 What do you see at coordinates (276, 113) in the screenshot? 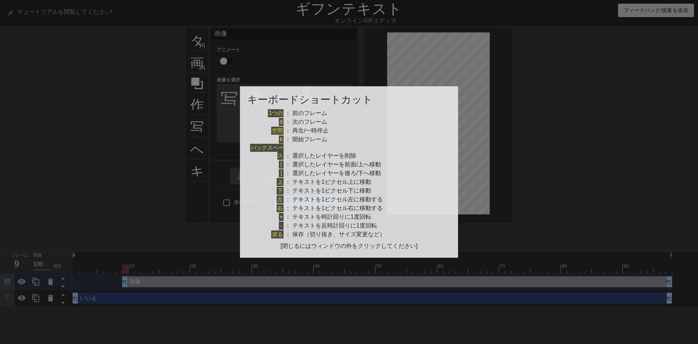
I see `font: 1つの` at bounding box center [276, 113].